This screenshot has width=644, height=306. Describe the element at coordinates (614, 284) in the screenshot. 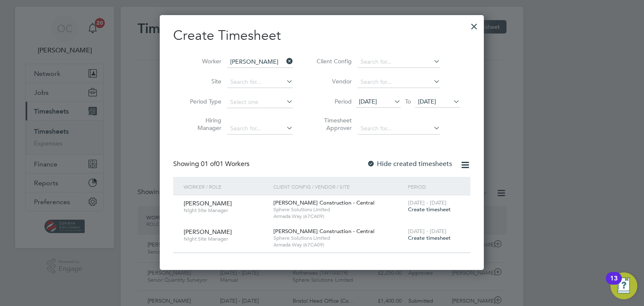

I see `div: 13` at that location.